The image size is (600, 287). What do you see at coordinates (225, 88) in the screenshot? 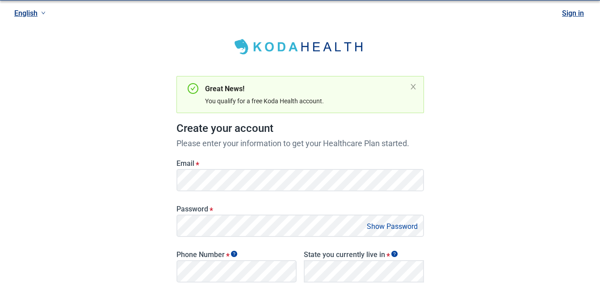
I see `strong: Great News!` at bounding box center [225, 88].